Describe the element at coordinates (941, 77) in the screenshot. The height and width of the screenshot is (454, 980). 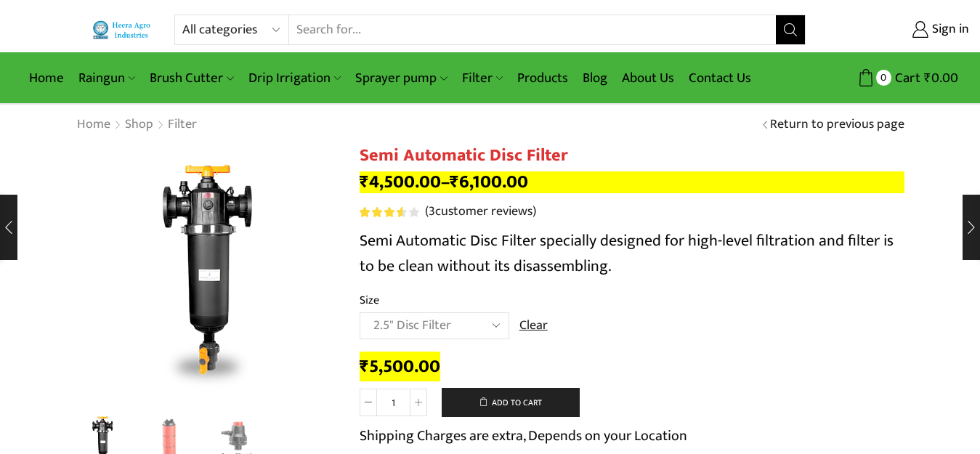
I see `bdi: 0.00` at that location.